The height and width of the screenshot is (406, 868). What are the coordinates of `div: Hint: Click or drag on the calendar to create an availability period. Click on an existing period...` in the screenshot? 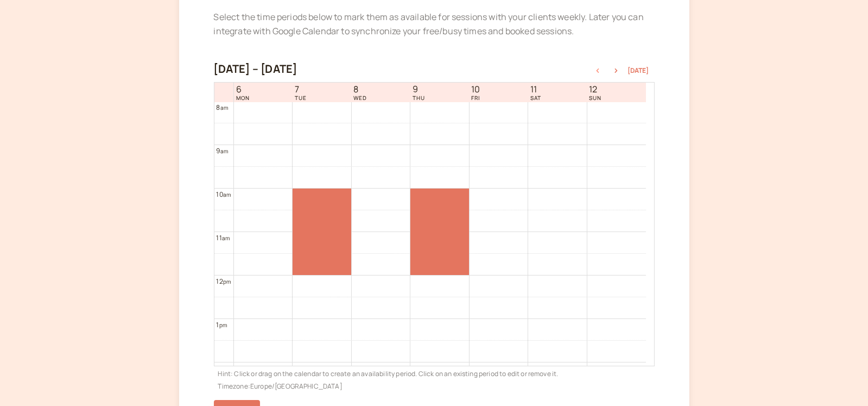 It's located at (434, 372).